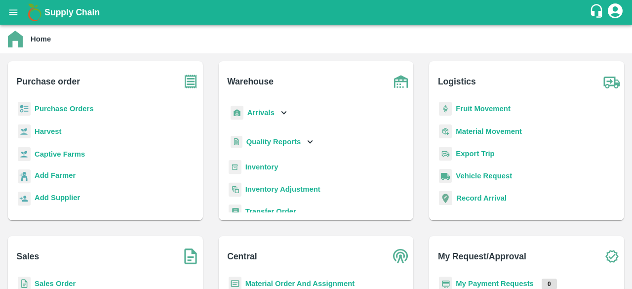  What do you see at coordinates (401, 256) in the screenshot?
I see `img: central` at bounding box center [401, 256].